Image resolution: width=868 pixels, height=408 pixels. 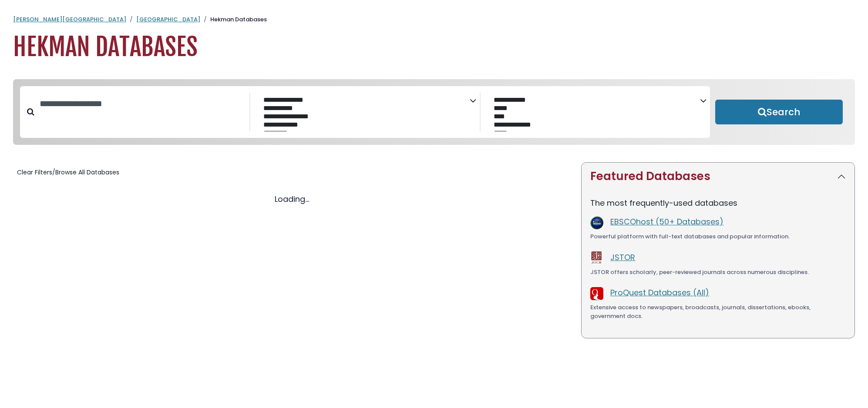 What do you see at coordinates (660, 293) in the screenshot?
I see `a: ProQuest Databases (All)` at bounding box center [660, 293].